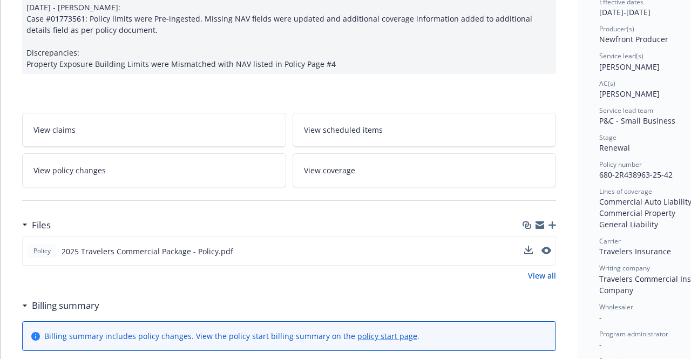 The image size is (691, 359). Describe the element at coordinates (154, 170) in the screenshot. I see `a: View policy changes` at that location.